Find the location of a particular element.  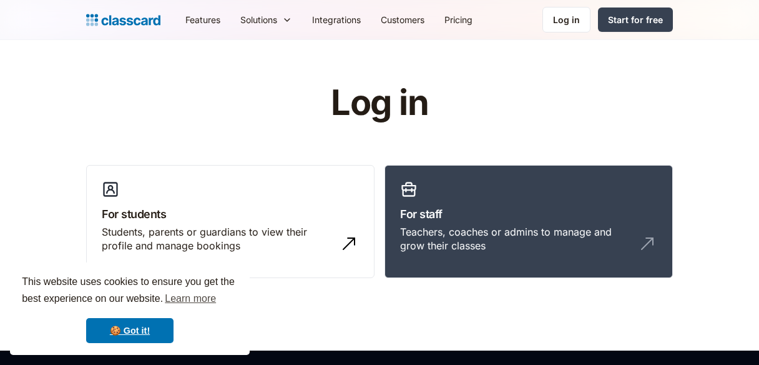

a: Start for free is located at coordinates (636, 19).